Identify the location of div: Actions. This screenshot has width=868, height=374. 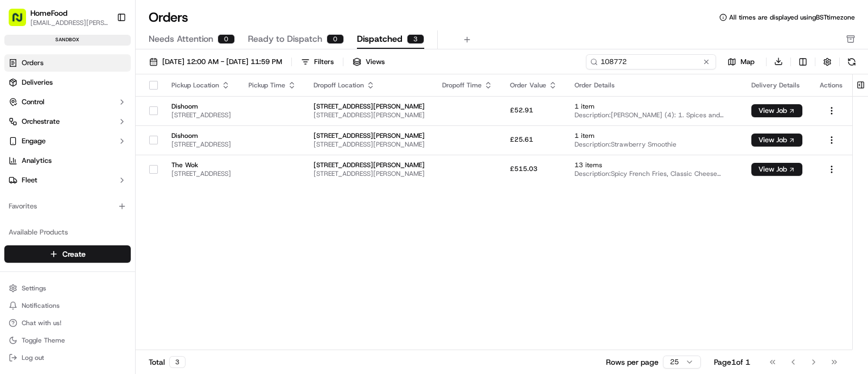
(832, 85).